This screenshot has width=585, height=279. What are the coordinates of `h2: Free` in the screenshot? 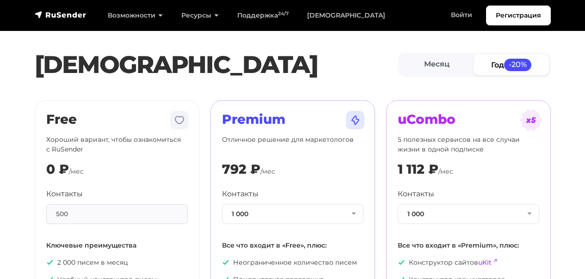 It's located at (117, 120).